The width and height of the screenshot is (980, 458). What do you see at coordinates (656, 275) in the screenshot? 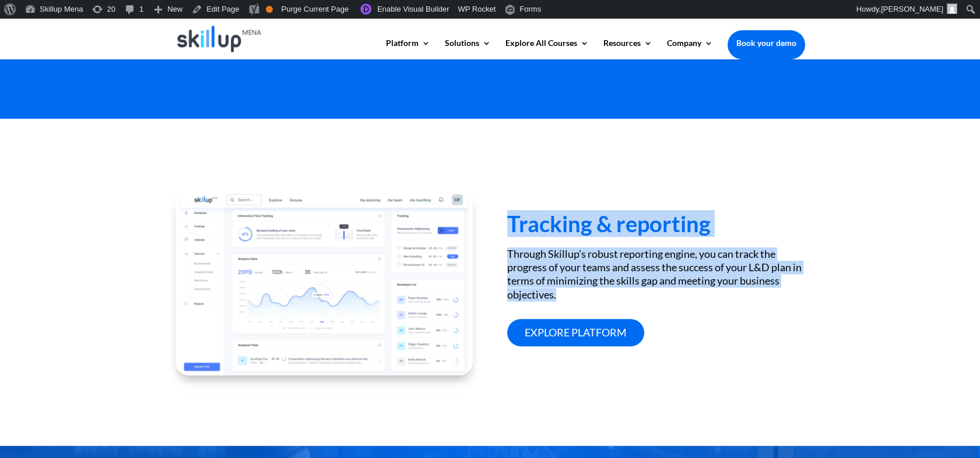
I see `div: Through Skillup’s robust reporting engine, you can track the progress of your teams and assess th...` at bounding box center [656, 275].